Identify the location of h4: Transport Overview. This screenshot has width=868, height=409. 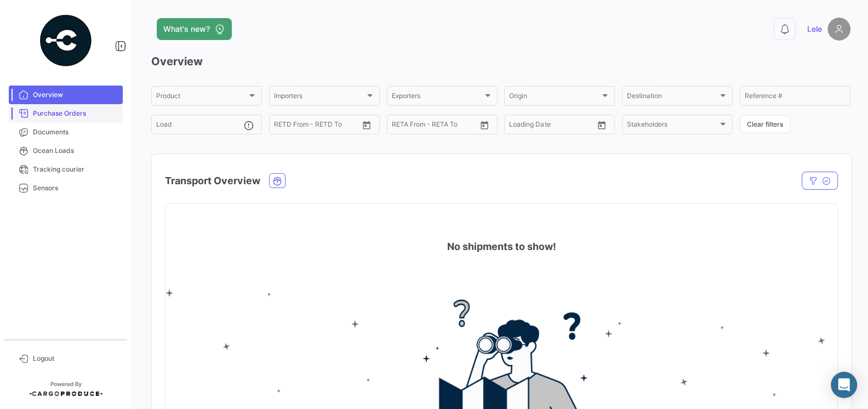
(213, 181).